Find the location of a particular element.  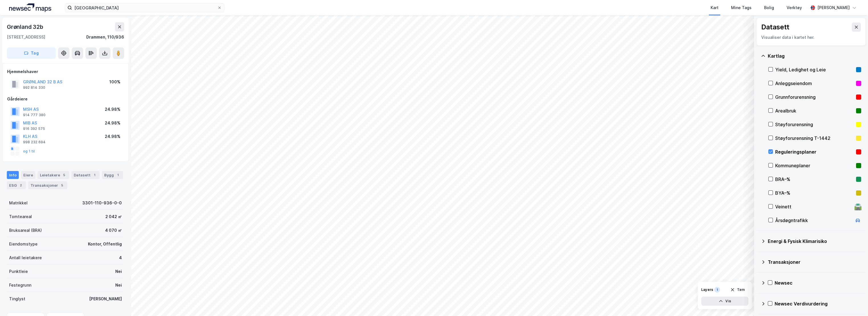

div: Gårdeiere is located at coordinates (66, 99).